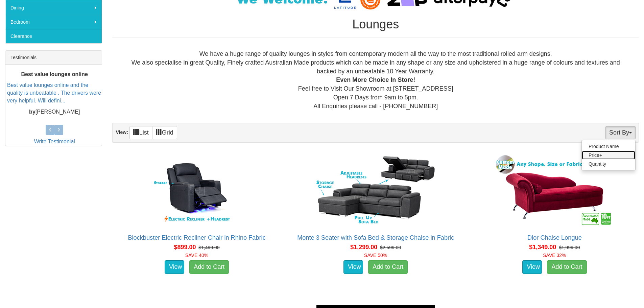 This screenshot has height=308, width=644. Describe the element at coordinates (375, 80) in the screenshot. I see `b: Even More Choice In Store!` at that location.